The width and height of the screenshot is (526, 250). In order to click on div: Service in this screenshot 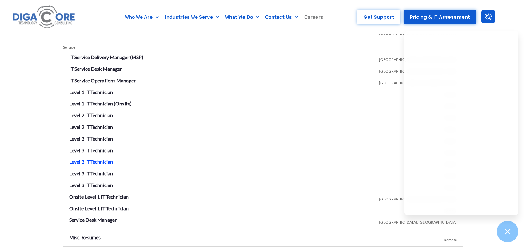, I will do `click(263, 47)`.